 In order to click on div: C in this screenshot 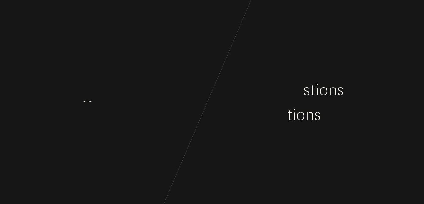, I will do `click(86, 89)`.